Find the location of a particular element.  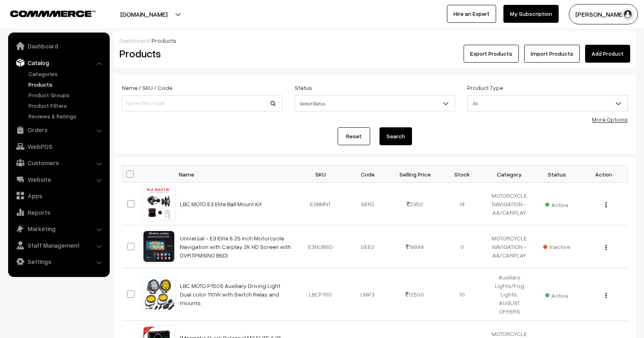

td: 14 is located at coordinates (462, 204).